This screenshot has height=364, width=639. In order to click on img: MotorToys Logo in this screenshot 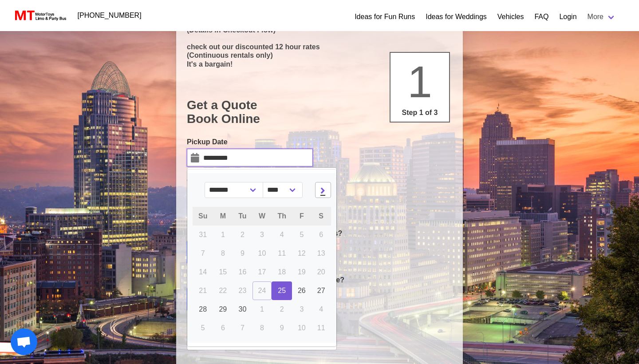, I will do `click(40, 15)`.